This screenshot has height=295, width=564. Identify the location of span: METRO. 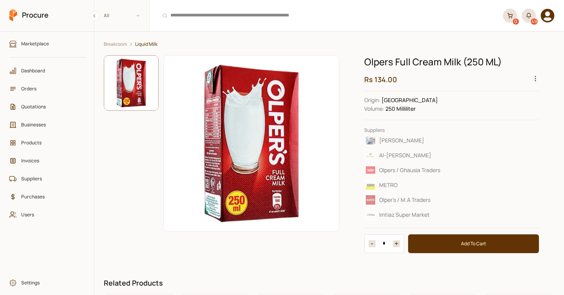
(388, 185).